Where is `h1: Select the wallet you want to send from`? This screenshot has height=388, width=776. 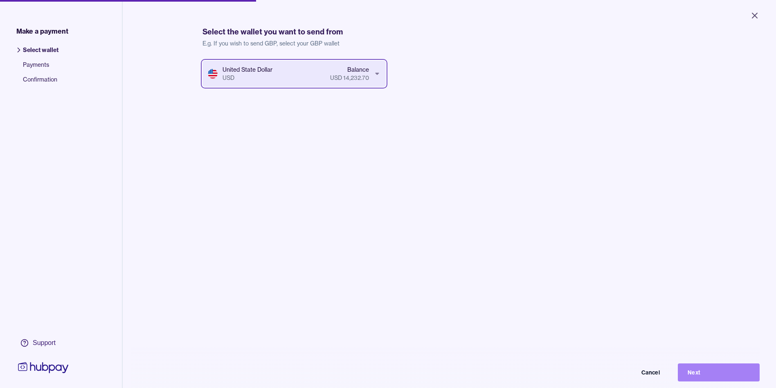 h1: Select the wallet you want to send from is located at coordinates (449, 32).